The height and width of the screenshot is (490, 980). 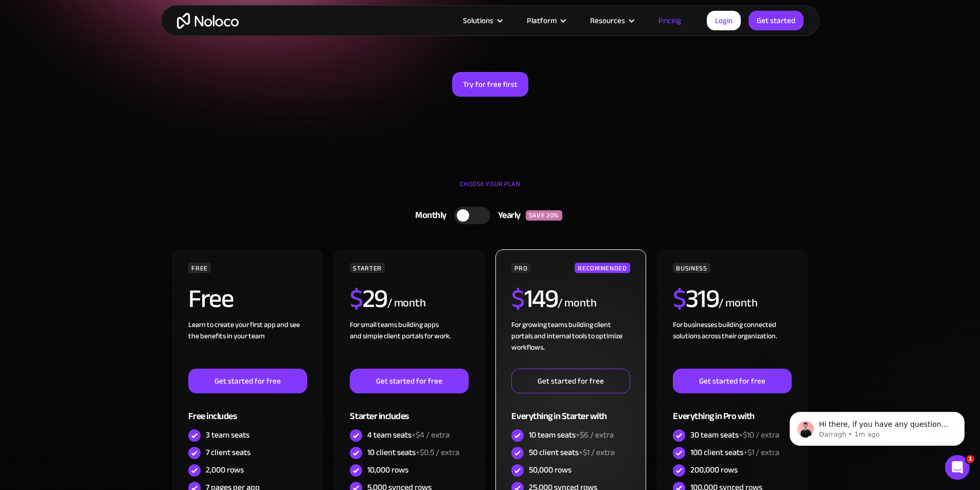 I want to click on div: CHOOSE YOUR PLAN, so click(x=490, y=189).